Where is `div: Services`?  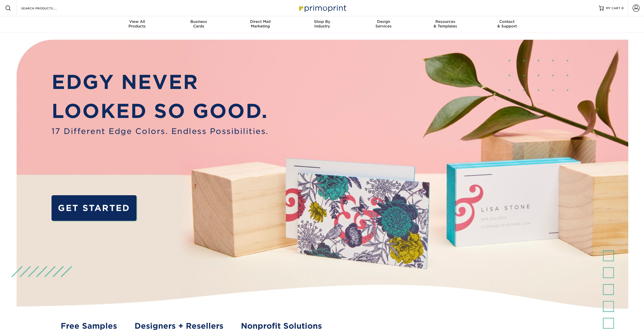 div: Services is located at coordinates (384, 24).